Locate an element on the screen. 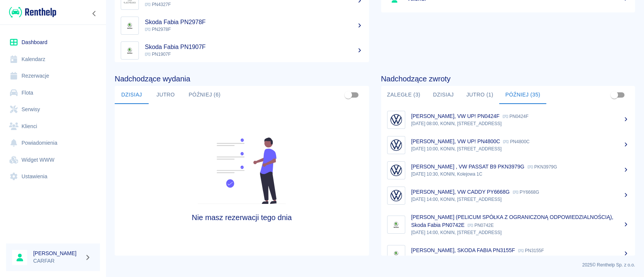 The image size is (644, 277). button: Jutro (1) is located at coordinates (480, 95).